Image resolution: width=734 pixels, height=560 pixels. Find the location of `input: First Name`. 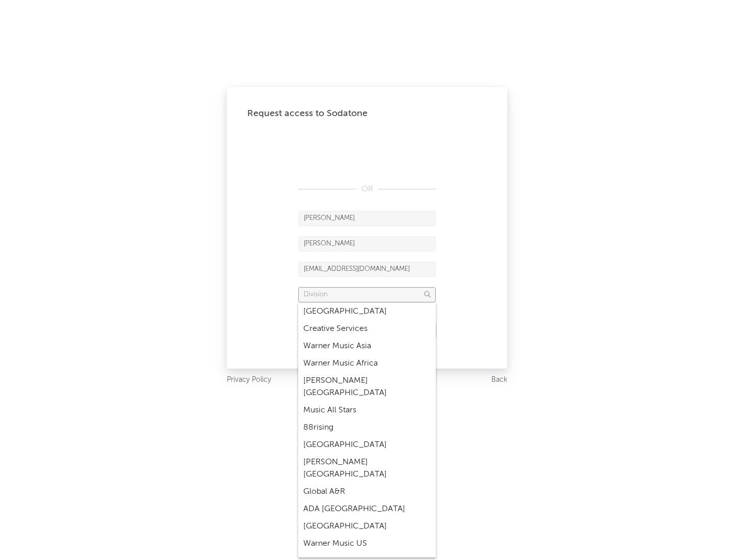

input: First Name is located at coordinates (367, 219).